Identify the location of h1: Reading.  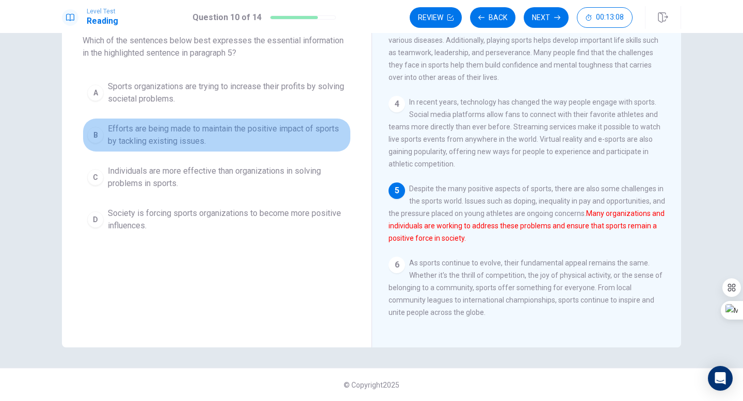
(102, 21).